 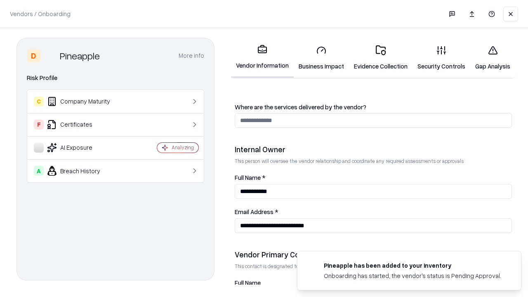 What do you see at coordinates (373, 177) in the screenshot?
I see `label: Full Name *` at bounding box center [373, 177].